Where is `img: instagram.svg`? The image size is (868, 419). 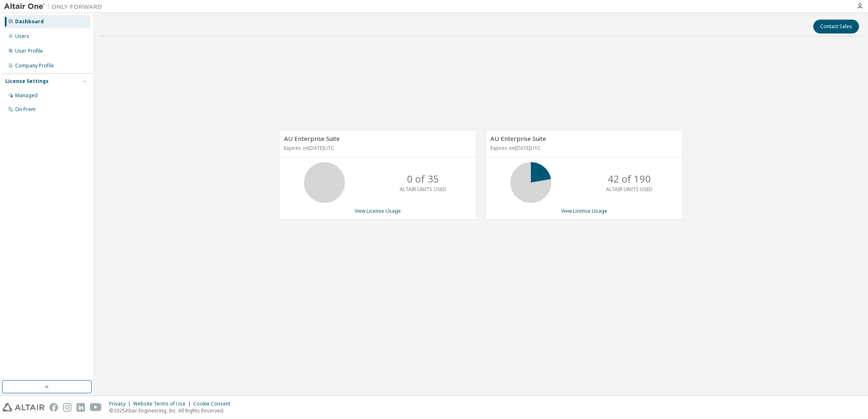 img: instagram.svg is located at coordinates (67, 407).